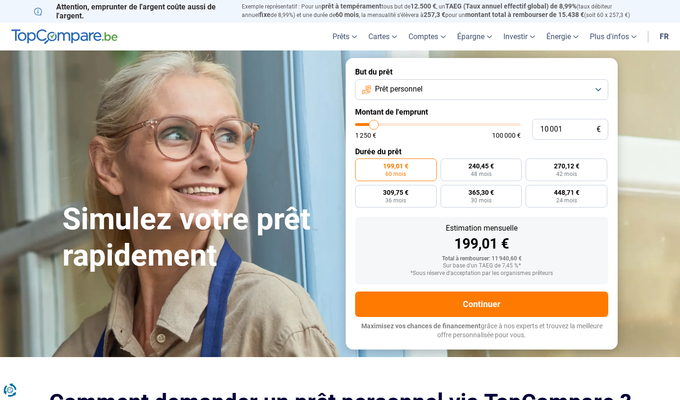 The image size is (680, 400). Describe the element at coordinates (525, 15) in the screenshot. I see `span: montant total à rembourser de 15.438 €` at that location.